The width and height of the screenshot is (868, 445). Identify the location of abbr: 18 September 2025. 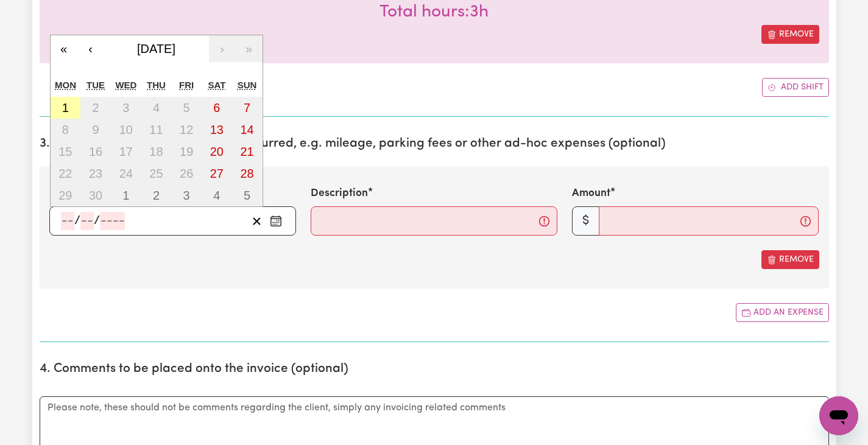
(156, 151).